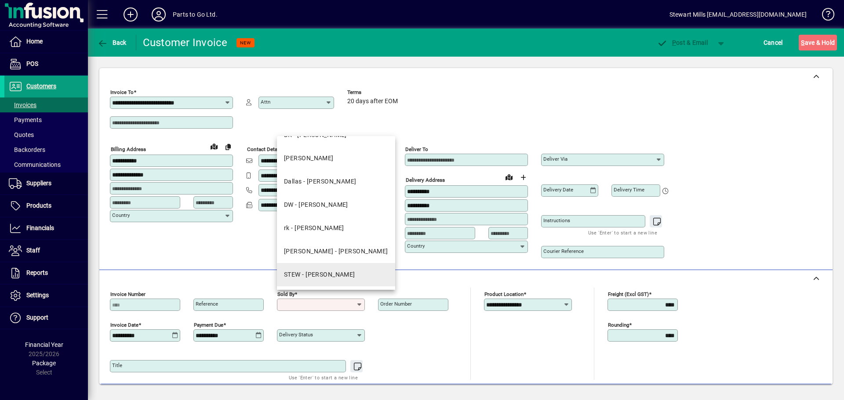 The height and width of the screenshot is (400, 844). What do you see at coordinates (773, 43) in the screenshot?
I see `span: Cancel` at bounding box center [773, 43].